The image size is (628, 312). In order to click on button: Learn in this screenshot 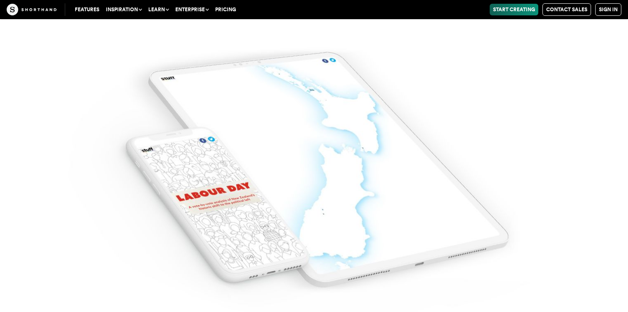, I will do `click(158, 10)`.